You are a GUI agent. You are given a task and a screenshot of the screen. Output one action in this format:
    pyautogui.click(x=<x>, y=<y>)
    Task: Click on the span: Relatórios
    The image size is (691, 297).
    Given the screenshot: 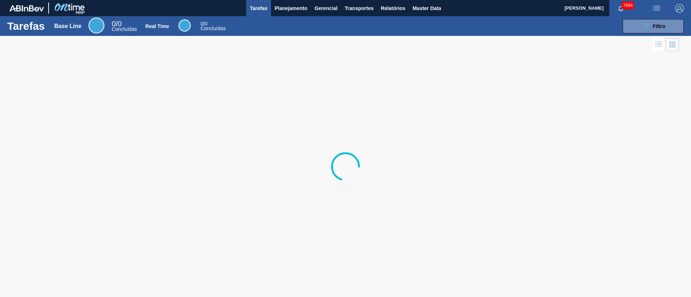 What is the action you would take?
    pyautogui.click(x=393, y=8)
    